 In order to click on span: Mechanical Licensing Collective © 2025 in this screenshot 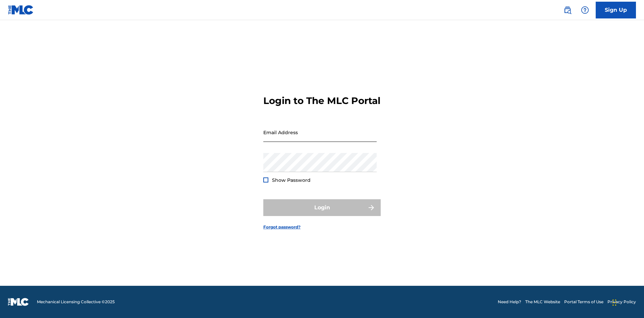, I will do `click(76, 302)`.